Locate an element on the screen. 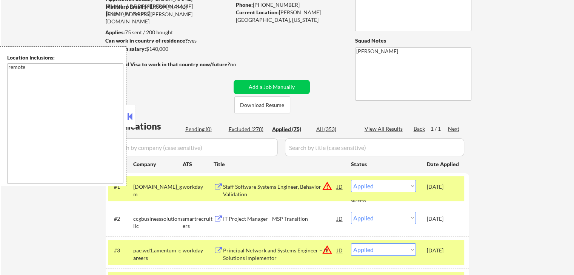 The width and height of the screenshot is (574, 275). div: IT Project Manager - MSP Transition is located at coordinates (280, 219).